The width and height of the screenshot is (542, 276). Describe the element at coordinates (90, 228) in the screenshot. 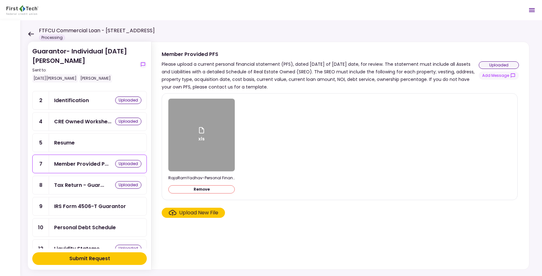

I see `a: 10Personal Debt Schedule` at that location.